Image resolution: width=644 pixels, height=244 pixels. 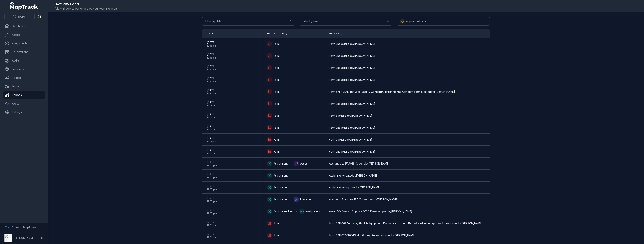 I want to click on span: SAF-126 SWMS Monitoring Record, so click(x=358, y=235).